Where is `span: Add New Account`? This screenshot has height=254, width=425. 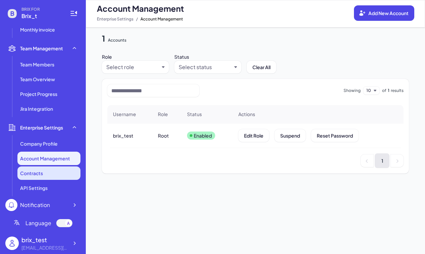
span: Add New Account is located at coordinates (388, 13).